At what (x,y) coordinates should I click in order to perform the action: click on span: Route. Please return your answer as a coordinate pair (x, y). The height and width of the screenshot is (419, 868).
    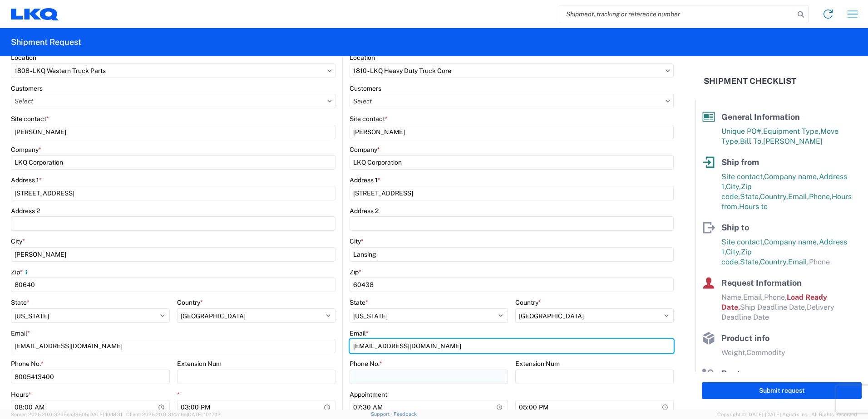
    Looking at the image, I should click on (734, 373).